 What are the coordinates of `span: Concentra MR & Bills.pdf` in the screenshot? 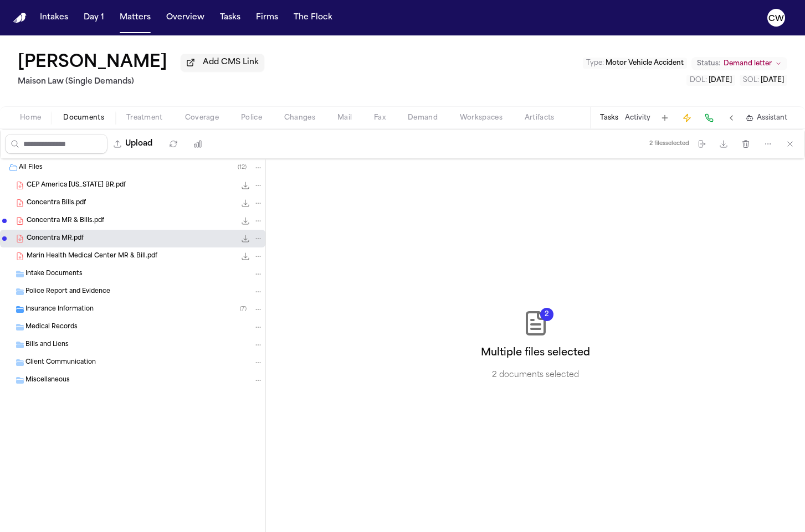 It's located at (65, 221).